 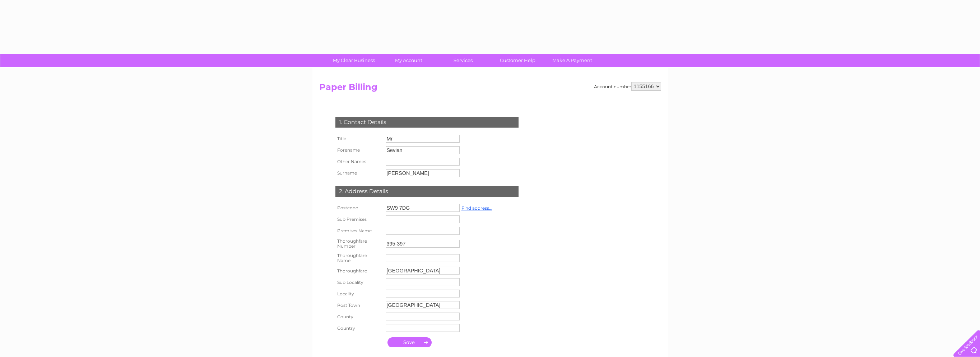 I want to click on h2: Paper Billing, so click(x=490, y=89).